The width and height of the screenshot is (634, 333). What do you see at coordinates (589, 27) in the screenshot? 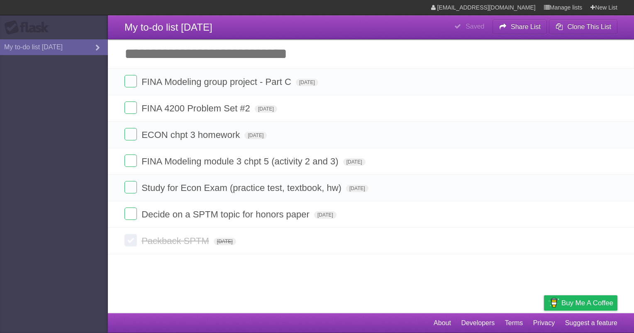
I see `b: Clone This List` at bounding box center [589, 27].